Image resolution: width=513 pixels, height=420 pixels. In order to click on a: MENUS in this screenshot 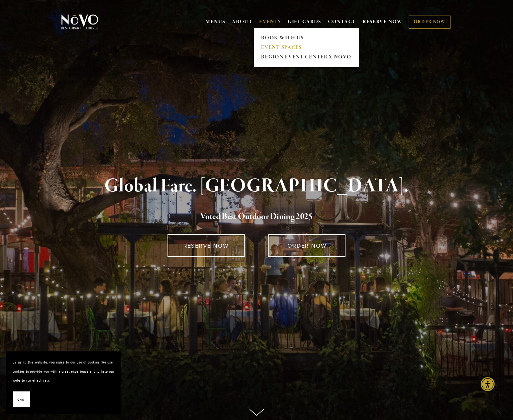, I will do `click(215, 22)`.